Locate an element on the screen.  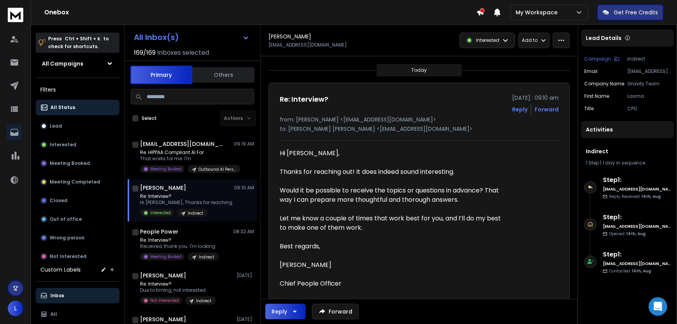
span: L is located at coordinates (16, 308).